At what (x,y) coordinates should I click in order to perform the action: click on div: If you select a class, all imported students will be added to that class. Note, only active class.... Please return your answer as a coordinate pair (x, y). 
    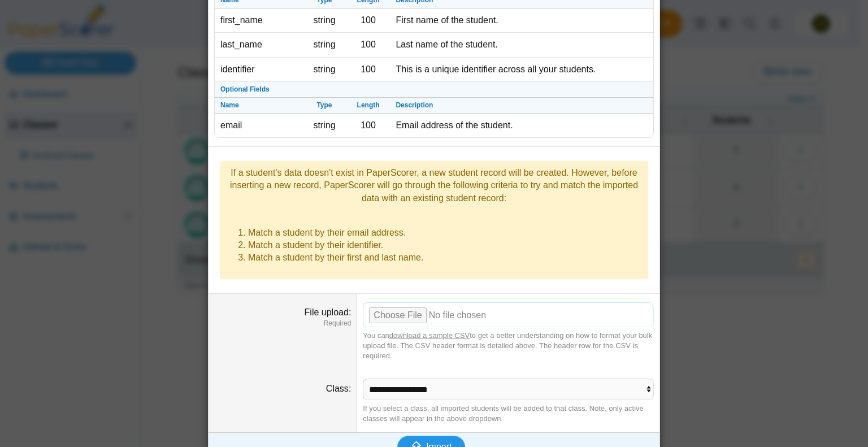
    Looking at the image, I should click on (508, 414).